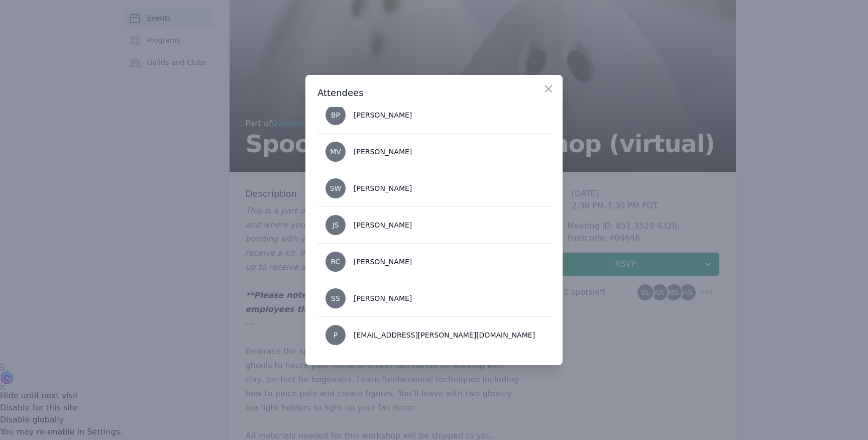 This screenshot has width=868, height=440. Describe the element at coordinates (336, 335) in the screenshot. I see `span: P` at that location.